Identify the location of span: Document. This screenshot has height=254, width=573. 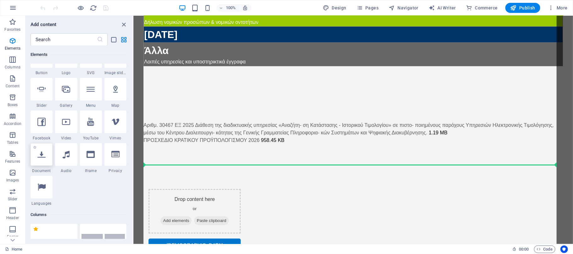
(42, 171).